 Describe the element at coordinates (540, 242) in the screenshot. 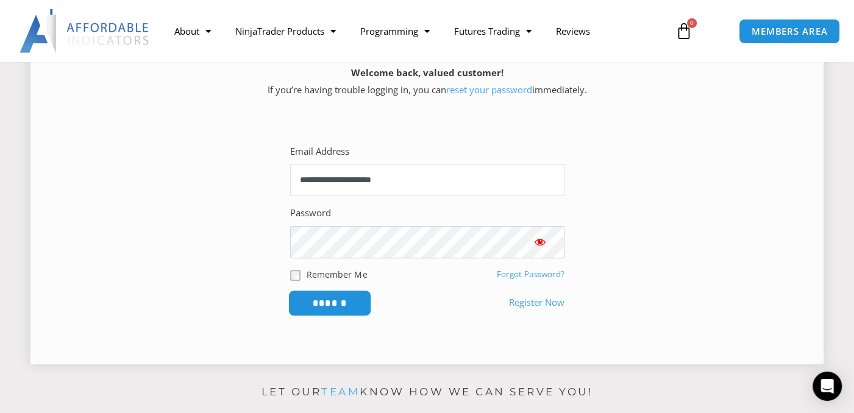

I see `button: Show password` at that location.